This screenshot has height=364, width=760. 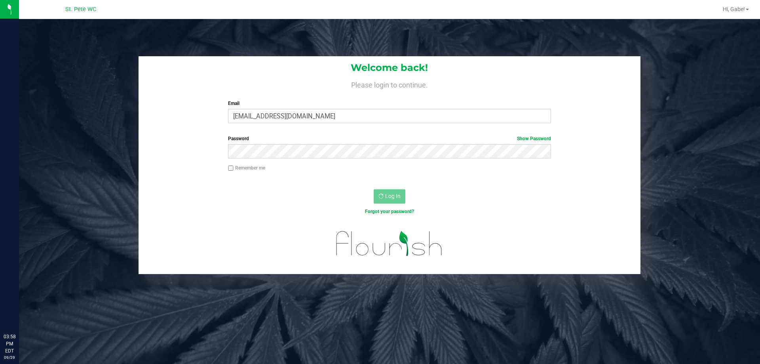 I want to click on label: Remember me, so click(x=247, y=168).